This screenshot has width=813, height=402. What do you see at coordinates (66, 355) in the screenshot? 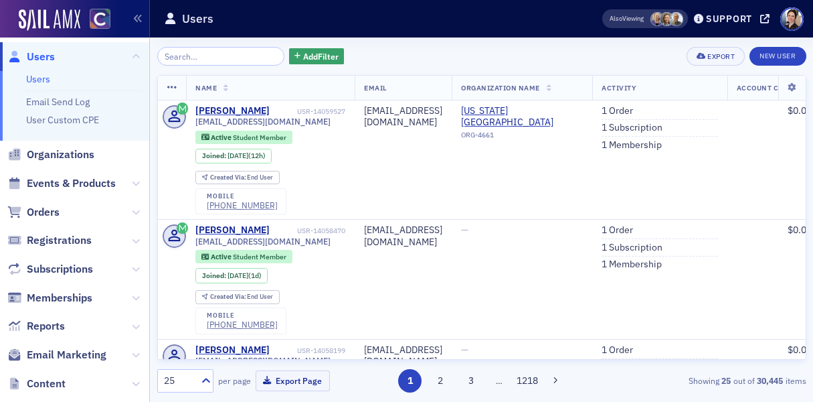
I see `span: Email Marketing` at bounding box center [66, 355].